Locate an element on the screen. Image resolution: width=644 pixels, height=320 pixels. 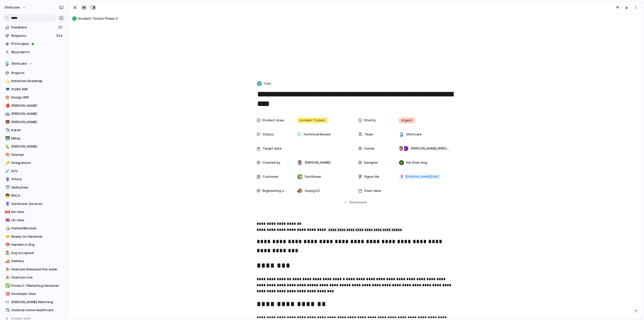
button: Shiftcare is located at coordinates (34, 64).